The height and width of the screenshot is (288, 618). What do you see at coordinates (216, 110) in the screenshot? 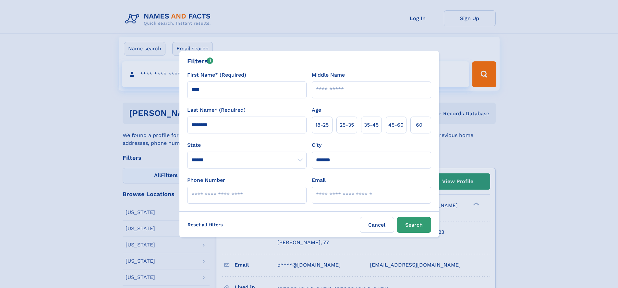
I see `label: Last Name* (Required)` at bounding box center [216, 110].